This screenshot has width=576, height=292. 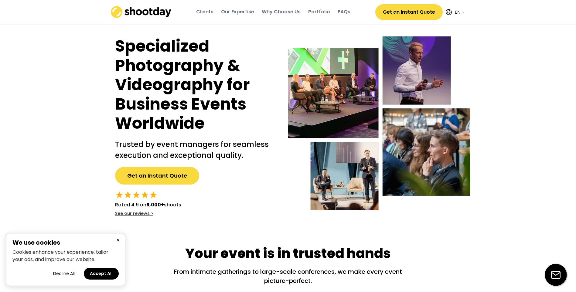 I want to click on div: Rated 4.9 on shoots, so click(x=148, y=205).